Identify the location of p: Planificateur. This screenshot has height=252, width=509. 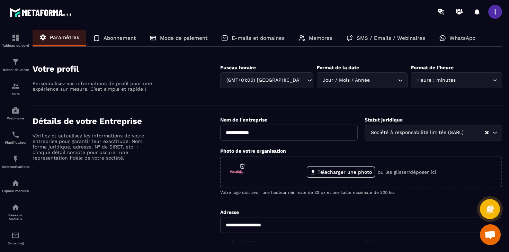
(16, 142).